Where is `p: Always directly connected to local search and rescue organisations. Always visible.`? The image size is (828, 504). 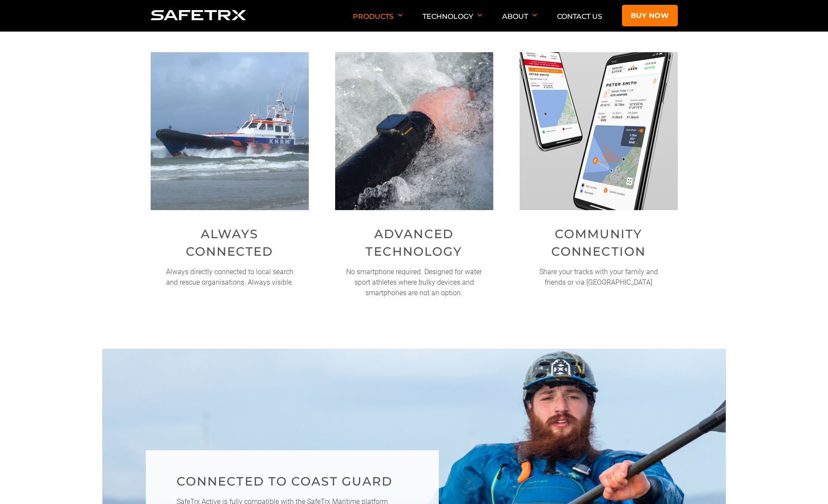 p: Always directly connected to local search and rescue organisations. Always visible. is located at coordinates (229, 277).